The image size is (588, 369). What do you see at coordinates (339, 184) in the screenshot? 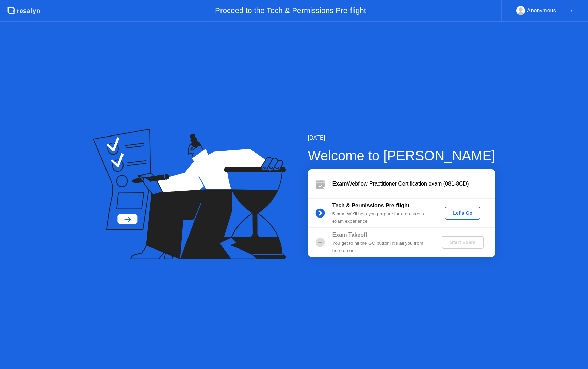
I see `b: Exam` at bounding box center [339, 184].